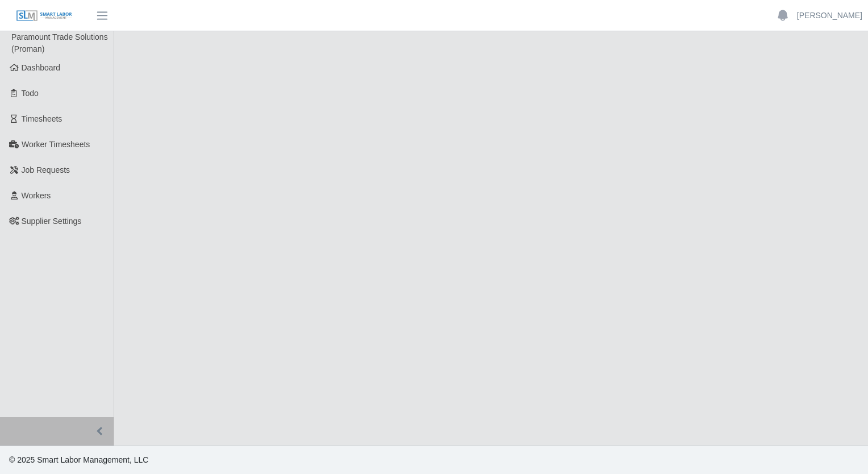 The image size is (868, 474). Describe the element at coordinates (56, 144) in the screenshot. I see `span: Worker Timesheets` at that location.